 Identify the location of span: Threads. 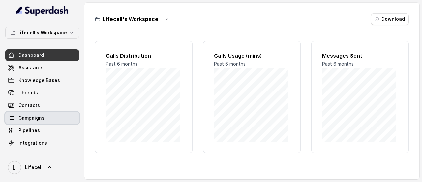
(28, 93).